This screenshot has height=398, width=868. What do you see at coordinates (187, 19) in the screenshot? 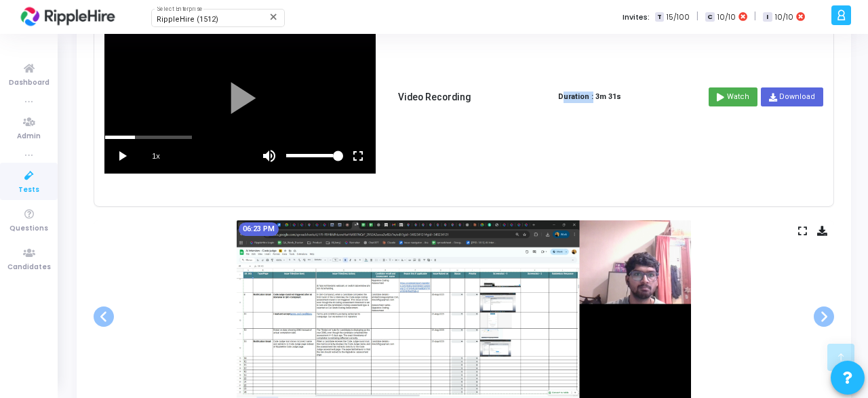
I see `span: RippleHire (1512)` at bounding box center [187, 19].